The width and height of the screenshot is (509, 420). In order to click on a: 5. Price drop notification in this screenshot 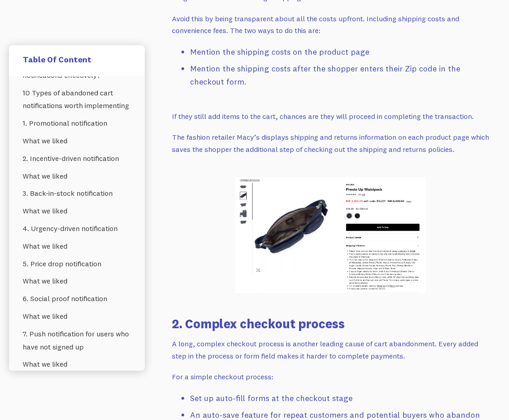, I will do `click(77, 264)`.